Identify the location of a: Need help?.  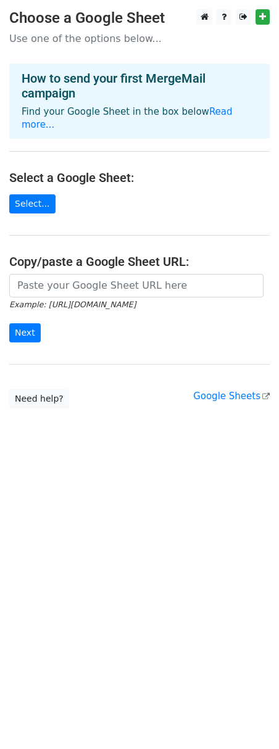
(39, 399).